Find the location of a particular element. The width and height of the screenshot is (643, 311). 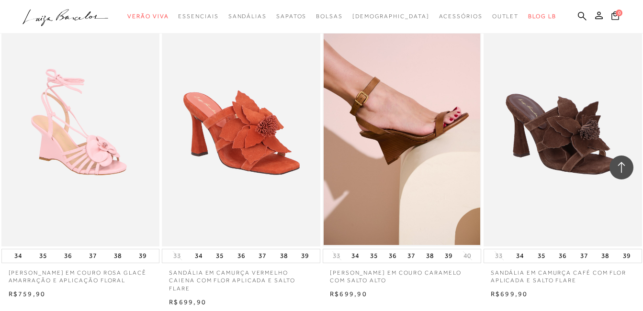

span: Verão Viva is located at coordinates (148, 16).